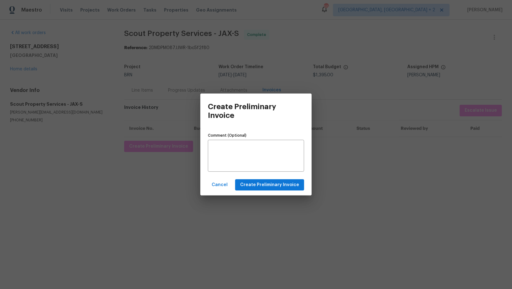  I want to click on span: Cancel, so click(219, 185).